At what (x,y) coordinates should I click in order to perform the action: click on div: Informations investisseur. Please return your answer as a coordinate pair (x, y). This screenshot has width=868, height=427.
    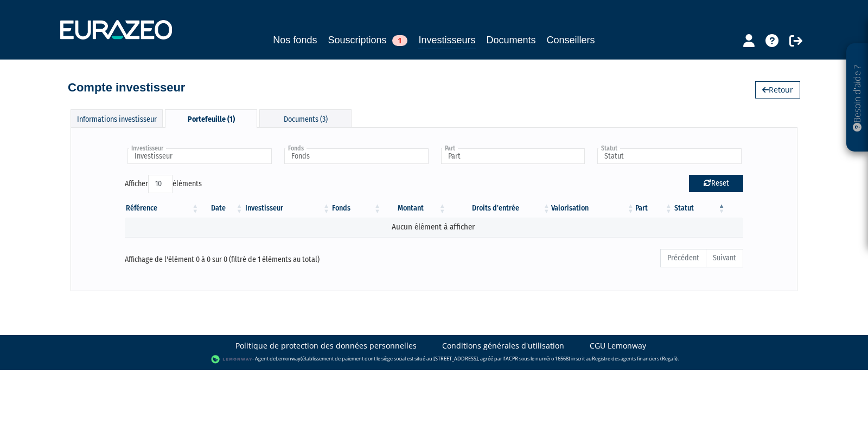
    Looking at the image, I should click on (116, 118).